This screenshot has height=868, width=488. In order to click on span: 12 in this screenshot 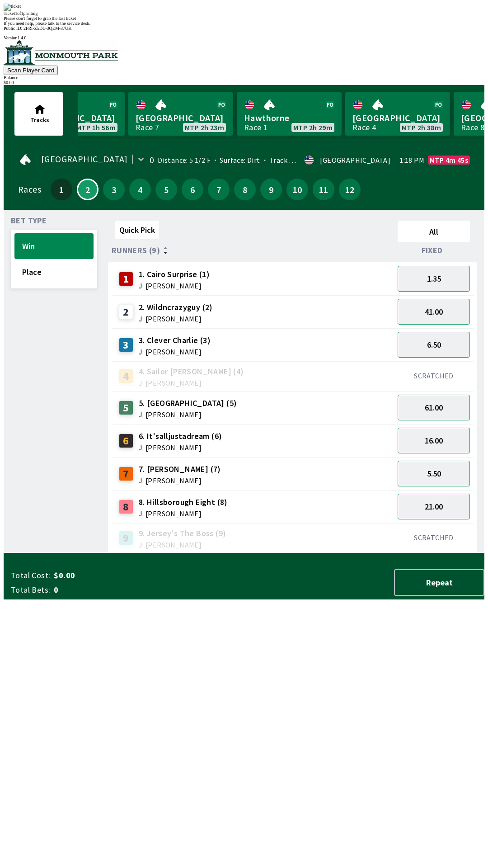, I will do `click(350, 189)`.